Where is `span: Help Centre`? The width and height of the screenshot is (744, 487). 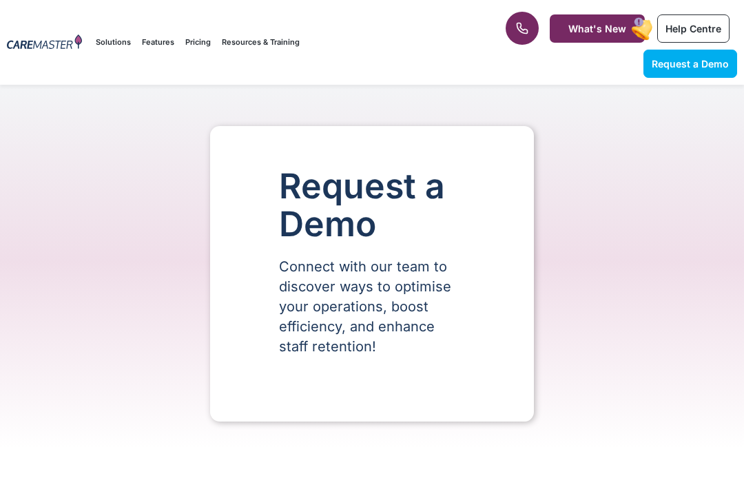
span: Help Centre is located at coordinates (693, 28).